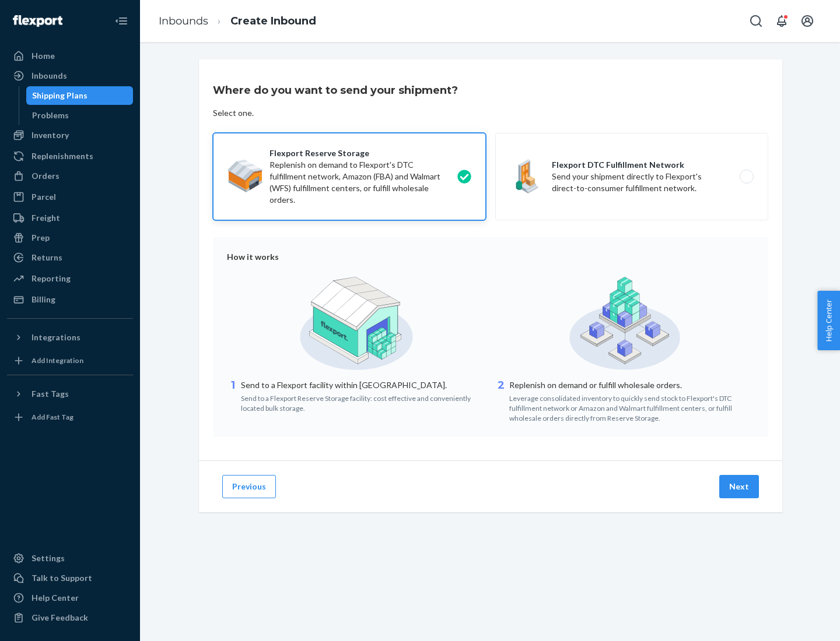  What do you see at coordinates (121, 21) in the screenshot?
I see `button: Close Navigation` at bounding box center [121, 21].